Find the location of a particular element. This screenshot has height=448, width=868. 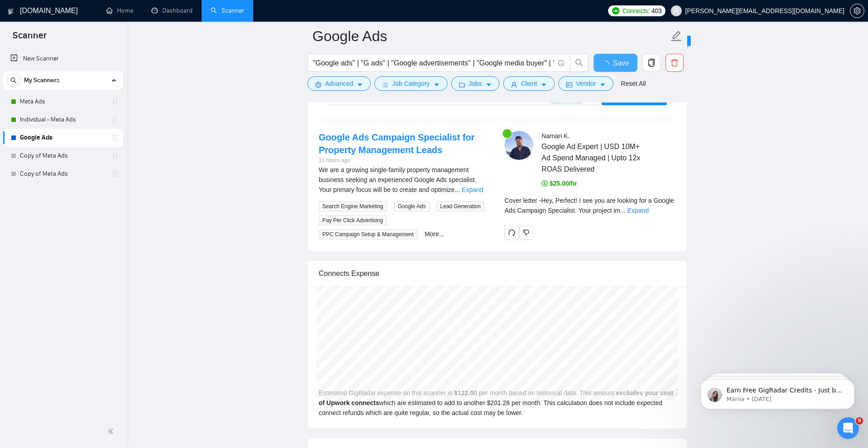

span: 9 is located at coordinates (859, 421).